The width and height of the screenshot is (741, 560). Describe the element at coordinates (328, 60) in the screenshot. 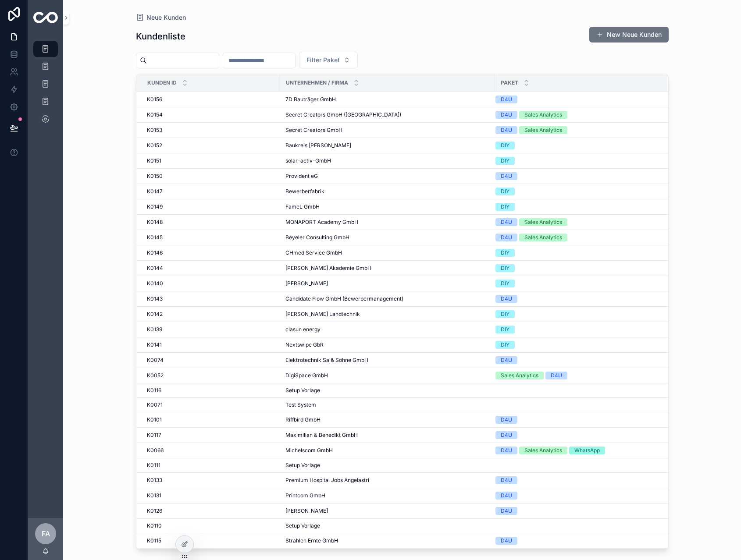

I see `button: Select Button` at that location.